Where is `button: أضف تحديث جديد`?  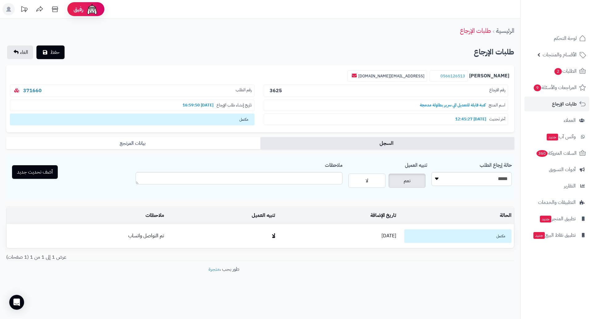 button: أضف تحديث جديد is located at coordinates (35, 172).